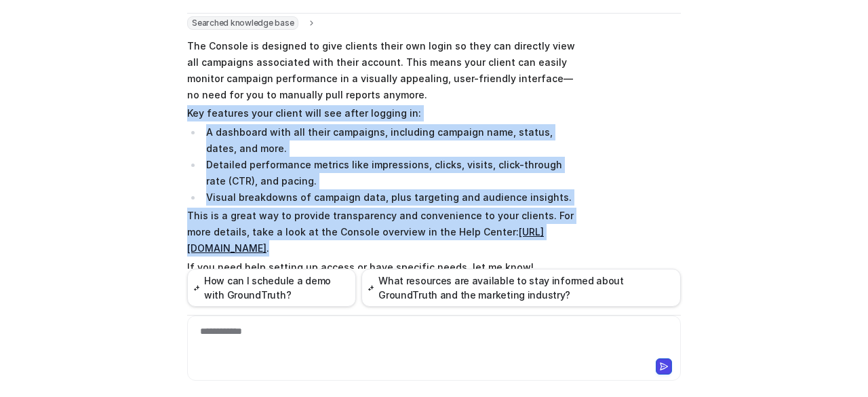 The height and width of the screenshot is (397, 868). I want to click on li: Visual breakdowns of campaign data, plus targeting and audience insights., so click(393, 198).